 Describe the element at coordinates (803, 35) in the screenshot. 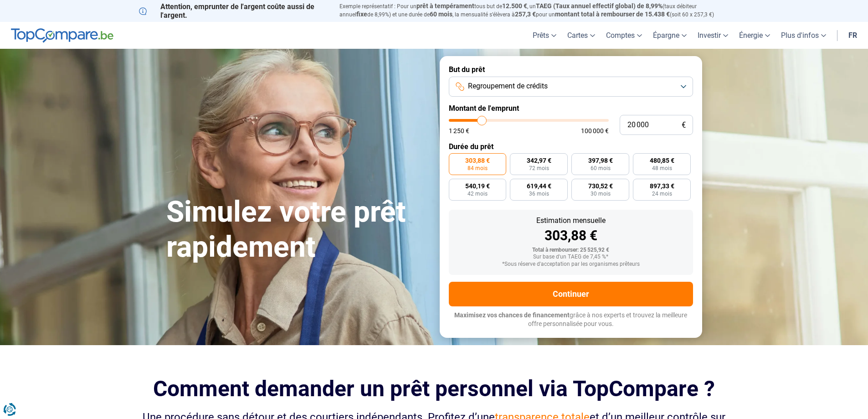

I see `a: Plus d'infos` at that location.